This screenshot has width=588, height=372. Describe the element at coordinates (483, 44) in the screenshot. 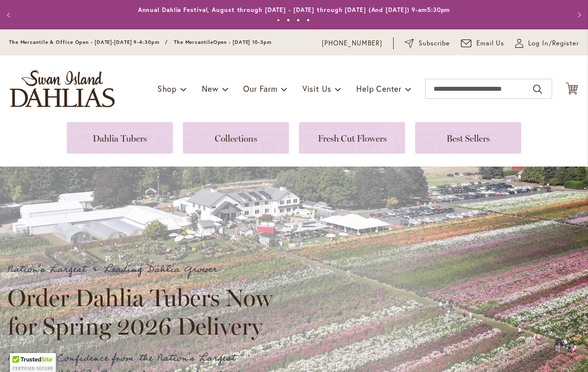

I see `a: Email Us` at that location.